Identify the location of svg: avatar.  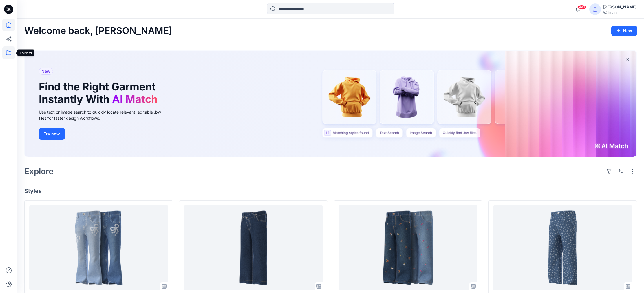
(595, 10).